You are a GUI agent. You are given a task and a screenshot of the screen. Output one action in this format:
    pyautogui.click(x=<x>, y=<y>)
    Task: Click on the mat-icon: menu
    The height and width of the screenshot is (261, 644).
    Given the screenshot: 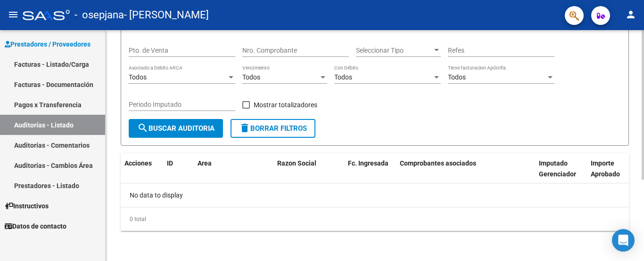 What is the action you would take?
    pyautogui.click(x=13, y=15)
    